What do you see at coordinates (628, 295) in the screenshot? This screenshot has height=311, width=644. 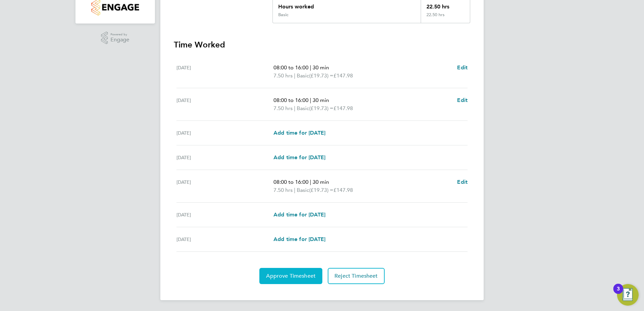 I see `button: Open Resource Center, 3 new notifications` at bounding box center [628, 295].